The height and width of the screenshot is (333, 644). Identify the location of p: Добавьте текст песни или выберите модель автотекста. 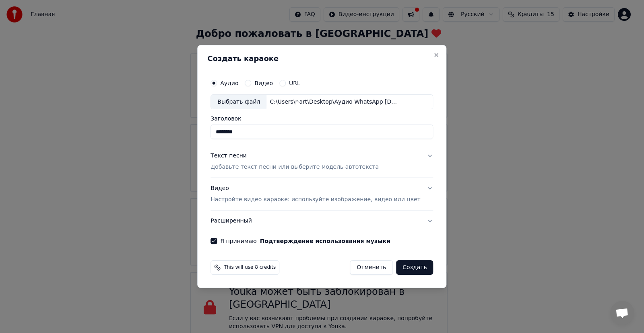
(295, 167).